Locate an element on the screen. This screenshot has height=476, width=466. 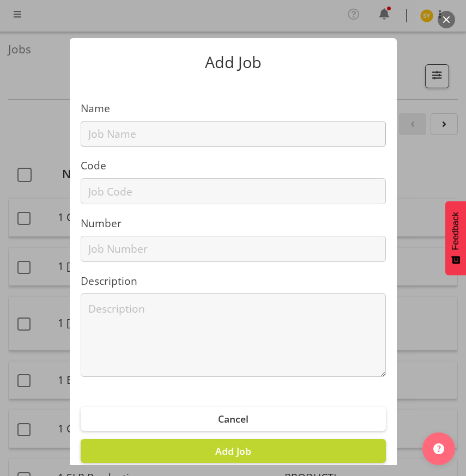
button: Cancel is located at coordinates (233, 419).